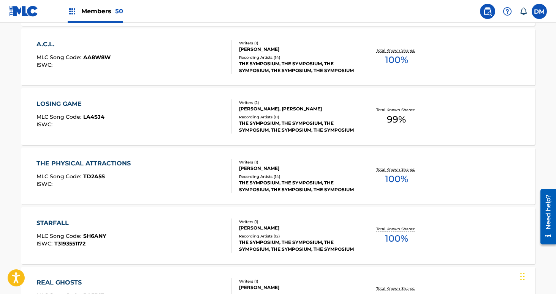 This screenshot has width=556, height=294. I want to click on div: LOSING GAME, so click(70, 104).